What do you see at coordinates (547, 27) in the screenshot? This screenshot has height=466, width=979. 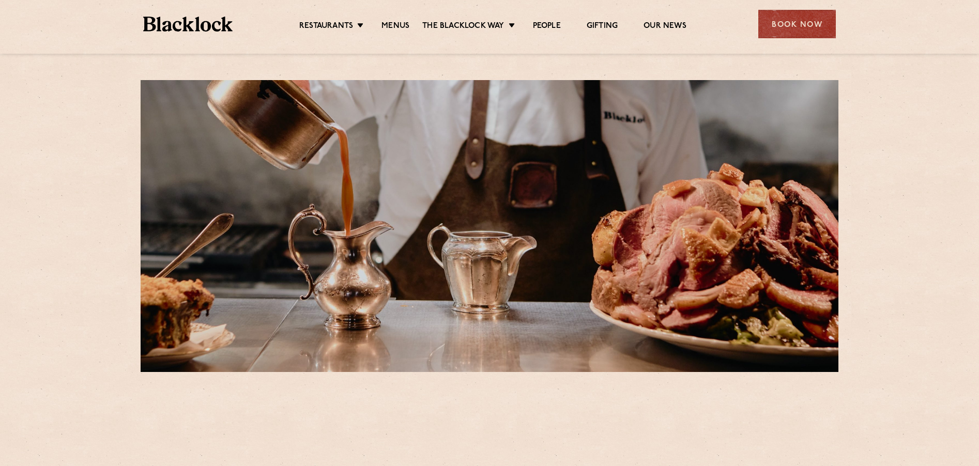 I see `a: People` at bounding box center [547, 27].